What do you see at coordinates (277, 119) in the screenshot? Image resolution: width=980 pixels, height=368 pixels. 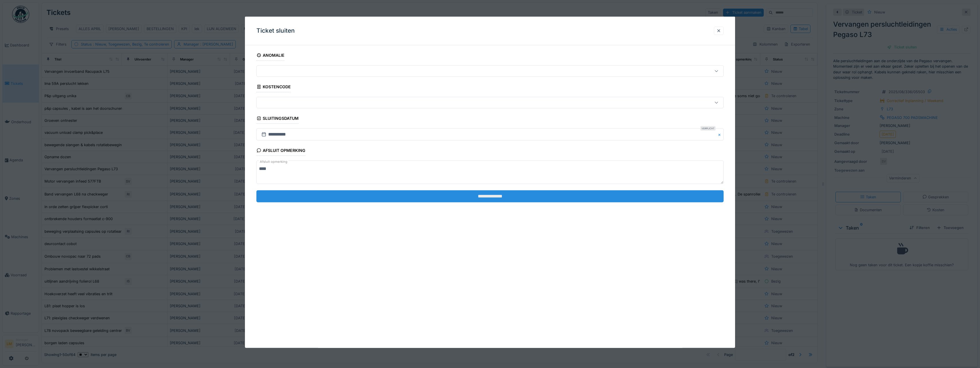 I see `div: Sluitingsdatum` at bounding box center [277, 119].